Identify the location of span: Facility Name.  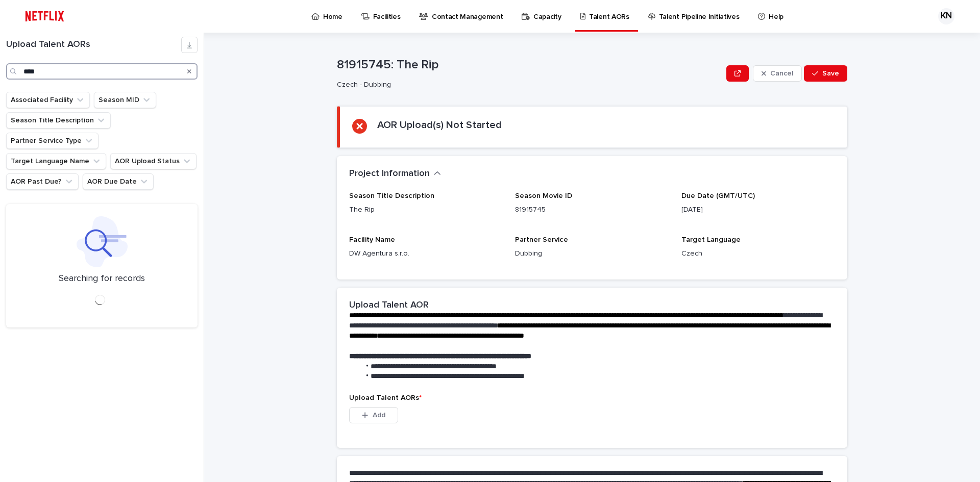
(372, 240).